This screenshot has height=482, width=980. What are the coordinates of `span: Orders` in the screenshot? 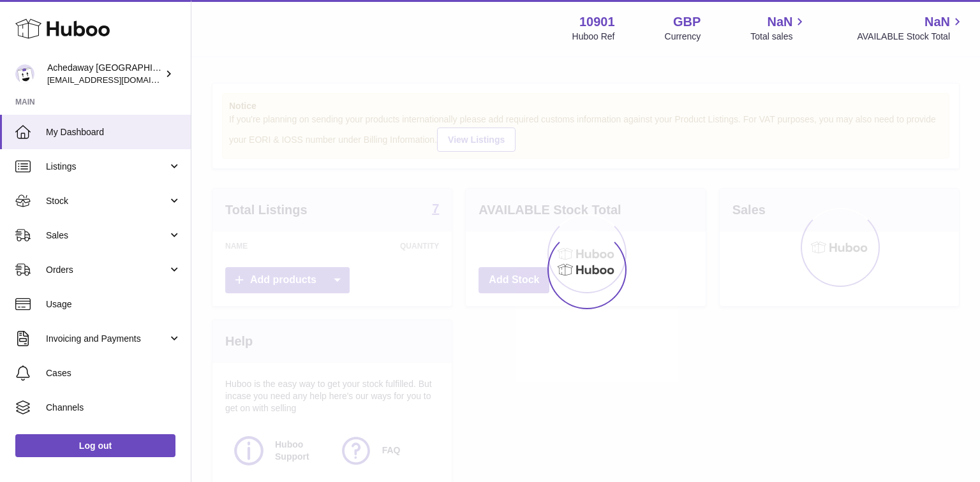 It's located at (107, 270).